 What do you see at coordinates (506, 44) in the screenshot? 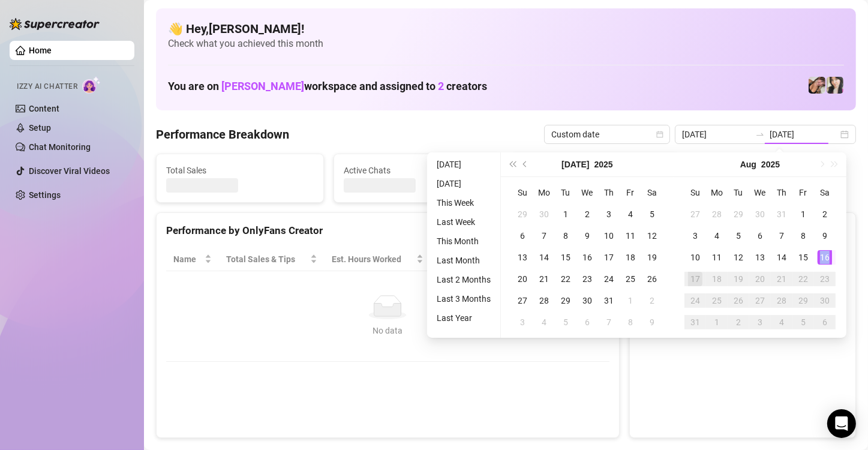
I see `span: Check what you achieved this month` at bounding box center [506, 44].